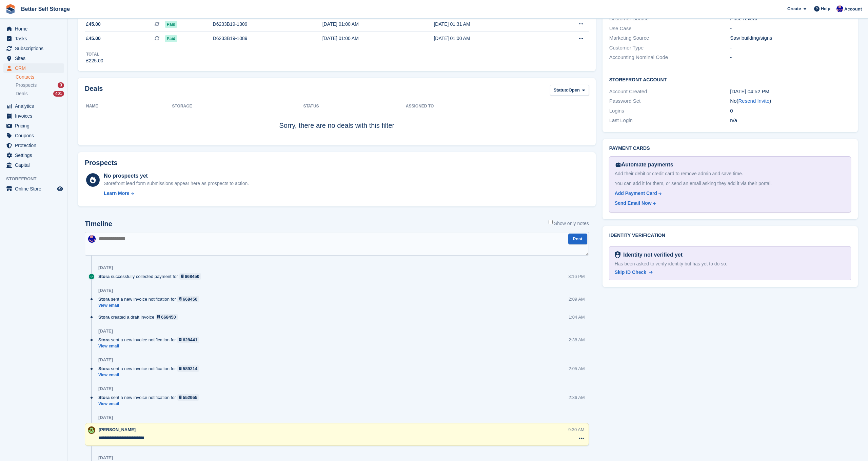  Describe the element at coordinates (791, 38) in the screenshot. I see `div: Saw building/signs` at that location.